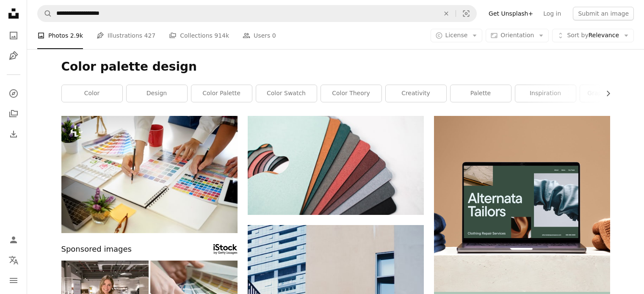 The width and height of the screenshot is (644, 294). I want to click on button: Visual search, so click(466, 14).